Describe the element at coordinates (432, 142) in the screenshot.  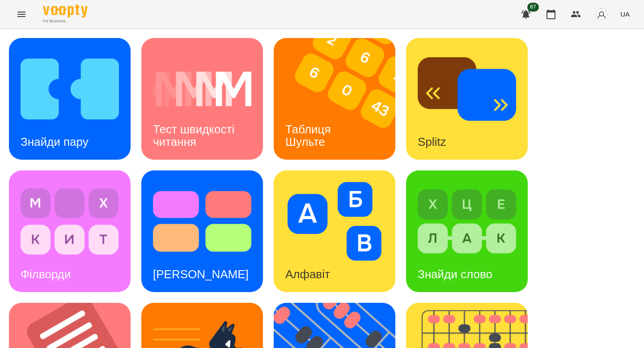
I see `h3: Splitz` at that location.